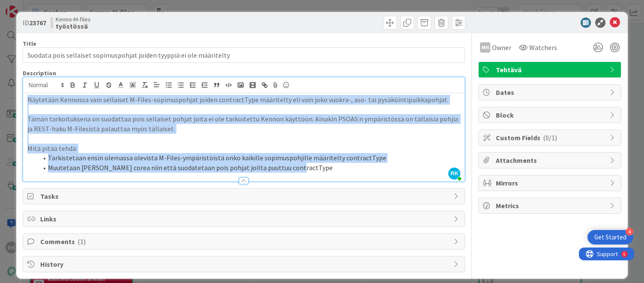 The height and width of the screenshot is (283, 644). What do you see at coordinates (630, 231) in the screenshot?
I see `div: 4` at bounding box center [630, 231].